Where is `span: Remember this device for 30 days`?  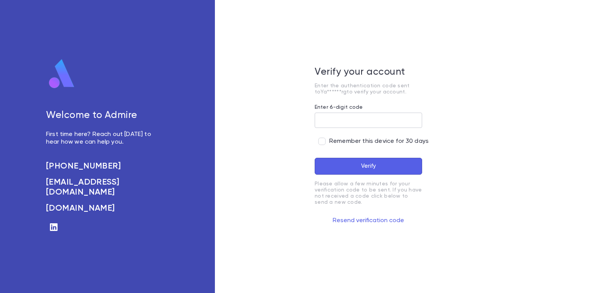
span: Remember this device for 30 days is located at coordinates (379, 142).